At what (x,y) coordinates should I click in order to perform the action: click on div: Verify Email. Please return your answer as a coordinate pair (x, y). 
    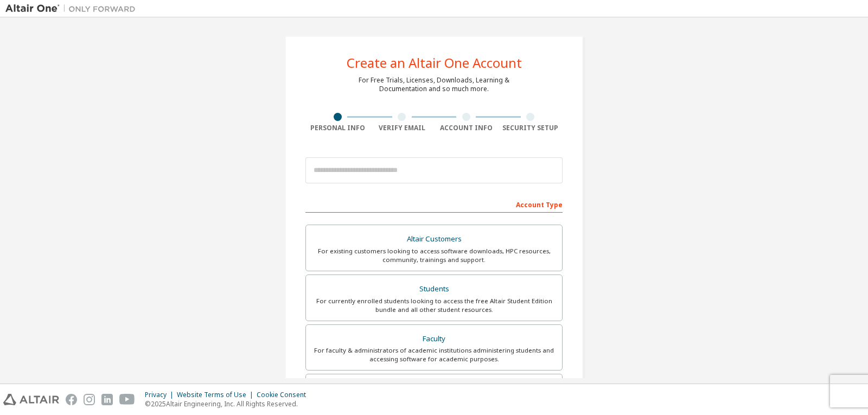
    Looking at the image, I should click on (402, 128).